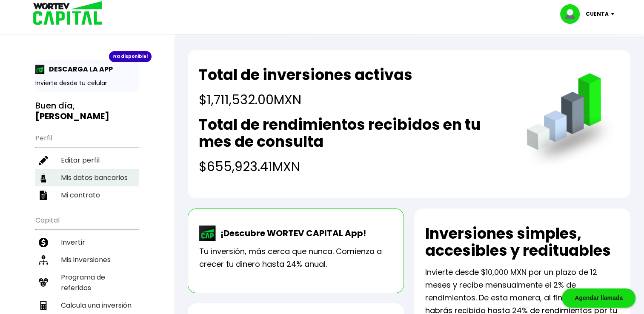  Describe the element at coordinates (79, 69) in the screenshot. I see `p: DESCARGA LA APP` at that location.